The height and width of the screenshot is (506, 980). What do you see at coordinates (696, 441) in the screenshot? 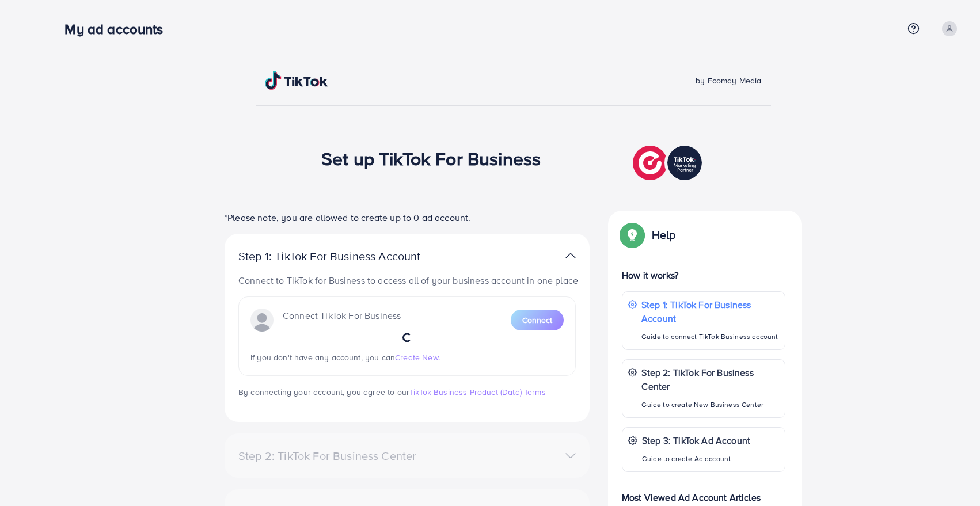
I see `p: Step 3: TikTok Ad Account` at bounding box center [696, 441].